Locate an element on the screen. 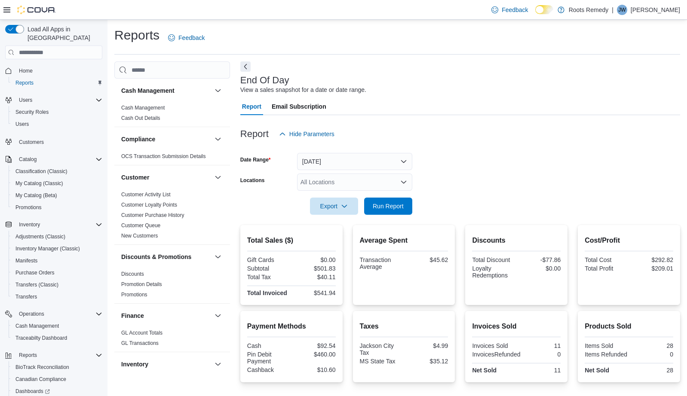 Image resolution: width=687 pixels, height=396 pixels. input: Dark Mode is located at coordinates (544, 9).